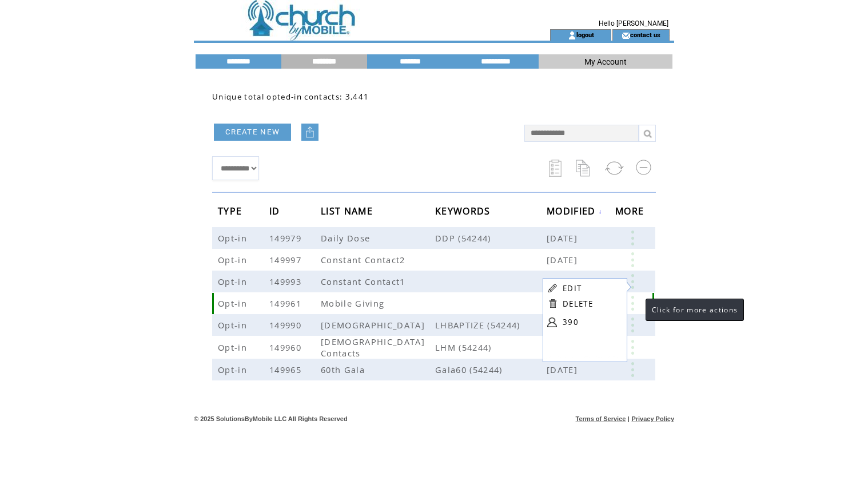 This screenshot has width=868, height=504. What do you see at coordinates (591, 322) in the screenshot?
I see `a: 390` at bounding box center [591, 322].